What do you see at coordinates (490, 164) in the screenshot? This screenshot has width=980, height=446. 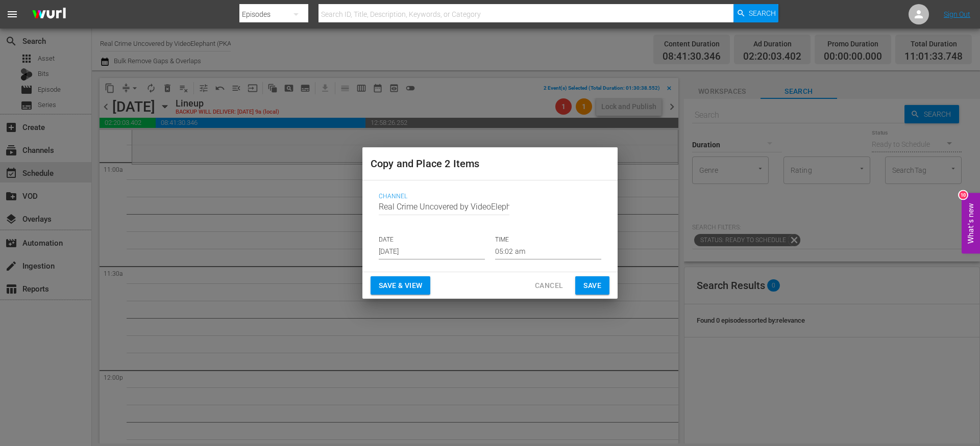 I see `h2: Copy and Place 2 Items` at bounding box center [490, 164].